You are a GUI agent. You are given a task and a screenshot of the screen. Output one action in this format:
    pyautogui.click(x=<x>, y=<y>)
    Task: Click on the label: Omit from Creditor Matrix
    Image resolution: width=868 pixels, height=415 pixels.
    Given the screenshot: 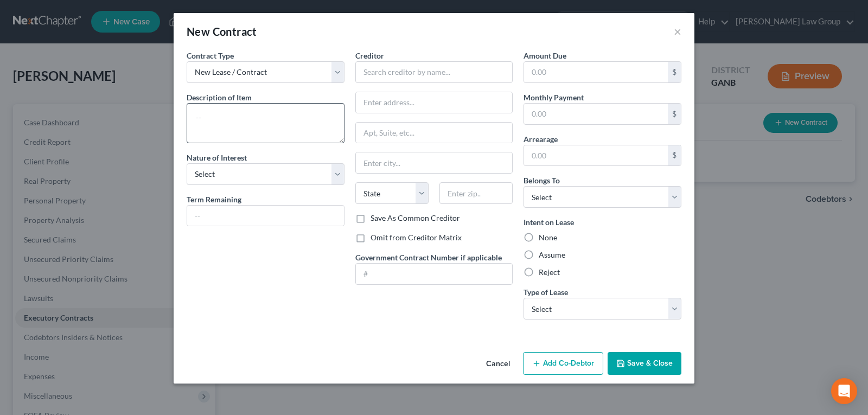 What is the action you would take?
    pyautogui.click(x=416, y=237)
    